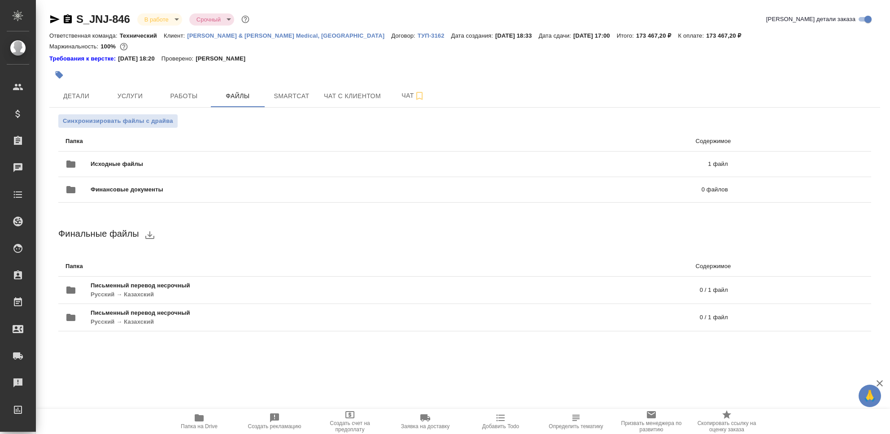  I want to click on span: Smartcat, so click(292, 96).